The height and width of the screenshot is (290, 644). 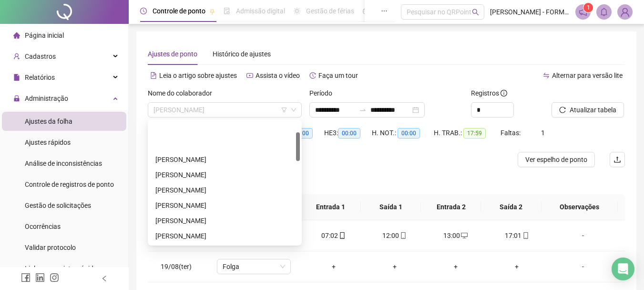 What do you see at coordinates (48, 121) in the screenshot?
I see `span: Ajustes da folha` at bounding box center [48, 121].